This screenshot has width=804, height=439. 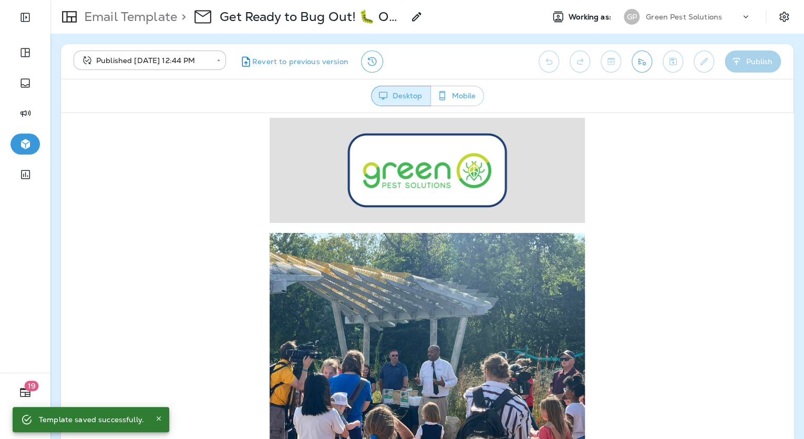 What do you see at coordinates (784, 17) in the screenshot?
I see `button: Settings` at bounding box center [784, 17].